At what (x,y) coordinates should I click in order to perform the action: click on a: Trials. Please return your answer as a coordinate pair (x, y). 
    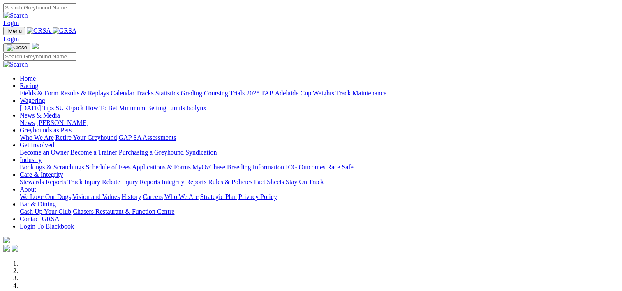
    Looking at the image, I should click on (237, 93).